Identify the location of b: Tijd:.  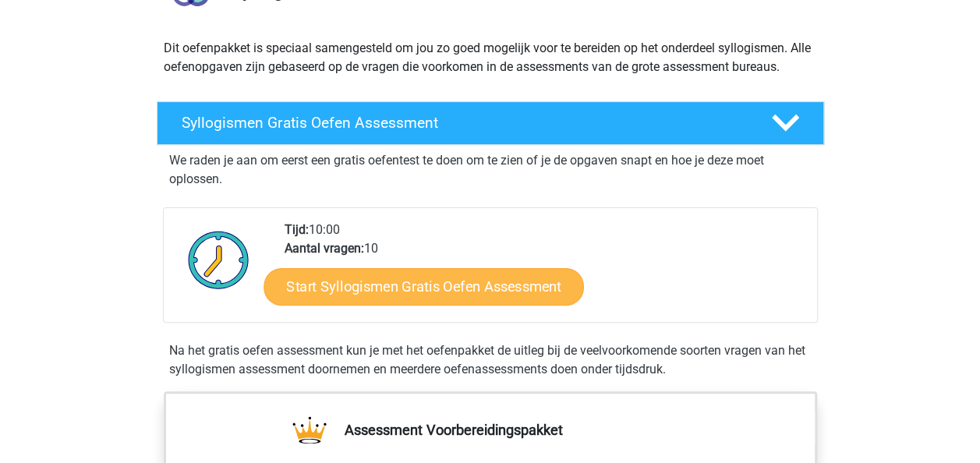
(296, 229).